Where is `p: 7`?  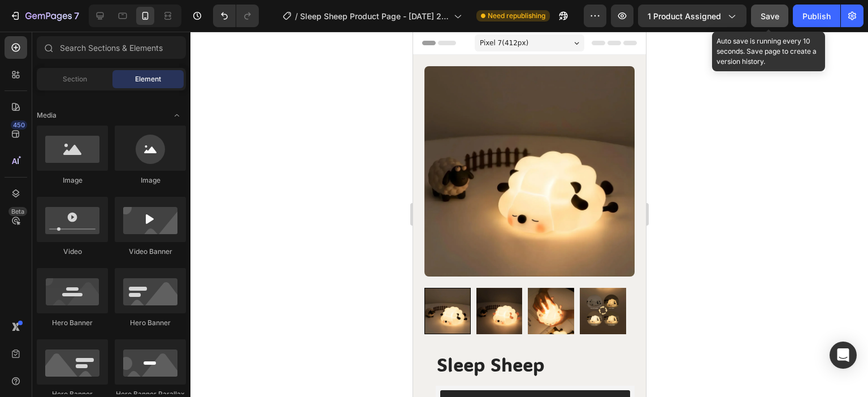 p: 7 is located at coordinates (76, 16).